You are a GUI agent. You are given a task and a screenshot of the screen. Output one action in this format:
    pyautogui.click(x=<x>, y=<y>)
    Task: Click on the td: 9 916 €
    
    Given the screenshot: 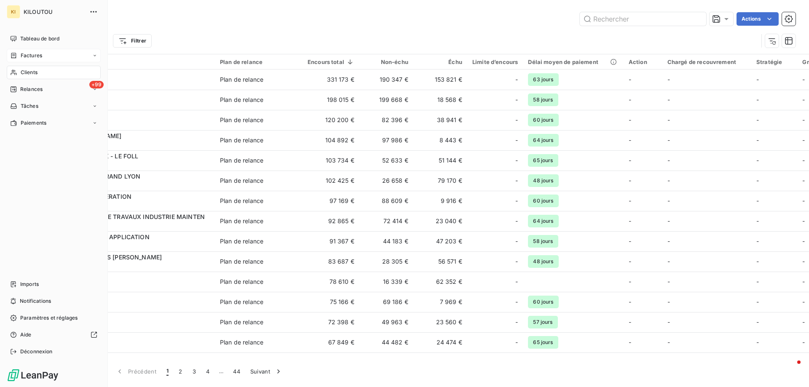 What is the action you would take?
    pyautogui.click(x=441, y=201)
    